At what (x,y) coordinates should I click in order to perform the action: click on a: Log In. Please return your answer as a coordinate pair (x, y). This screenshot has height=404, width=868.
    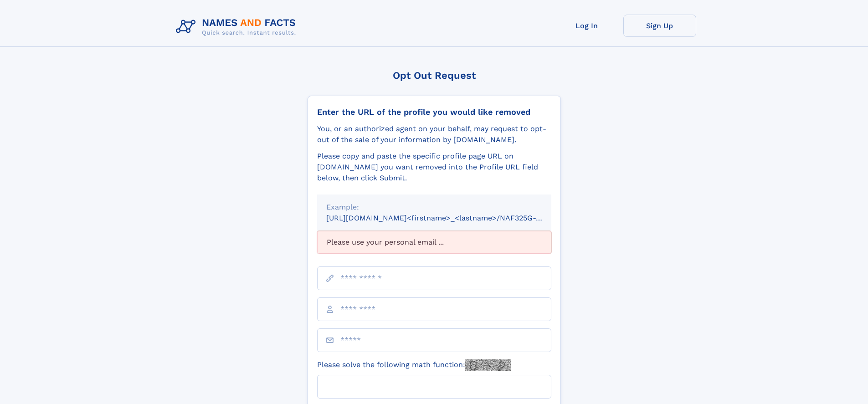
    Looking at the image, I should click on (587, 25).